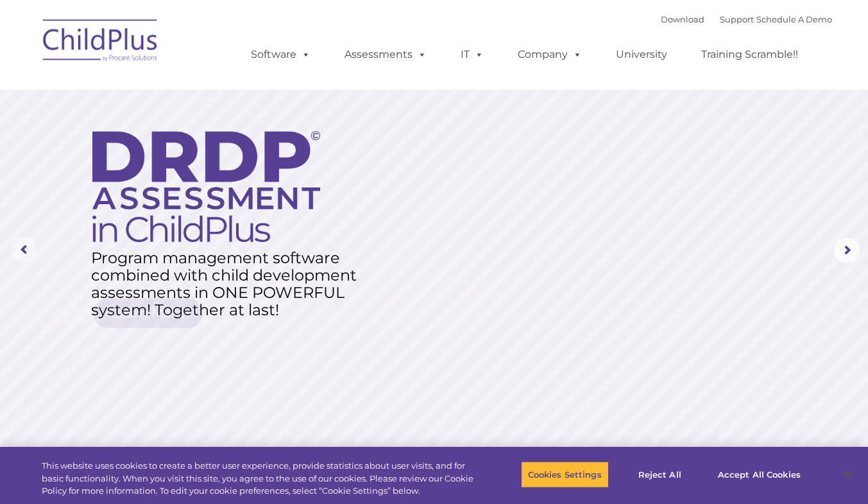  I want to click on a: IT, so click(472, 55).